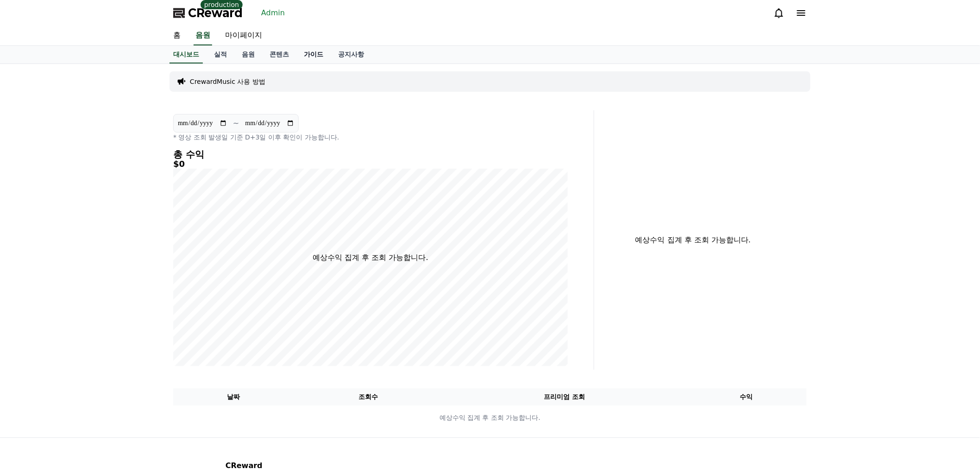 Image resolution: width=980 pixels, height=469 pixels. What do you see at coordinates (369, 396) in the screenshot?
I see `th: 조회수` at bounding box center [369, 396].